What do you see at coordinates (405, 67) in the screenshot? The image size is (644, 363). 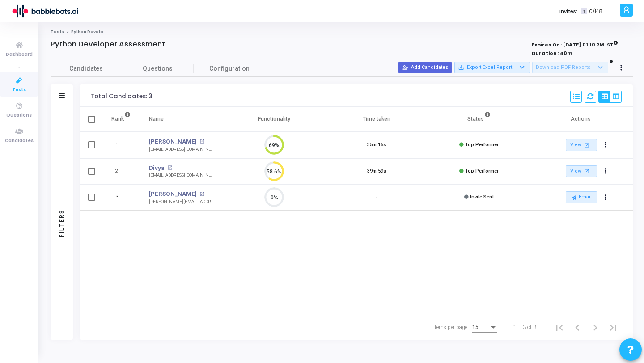 I see `mat-icon: person_add_alt` at bounding box center [405, 67].